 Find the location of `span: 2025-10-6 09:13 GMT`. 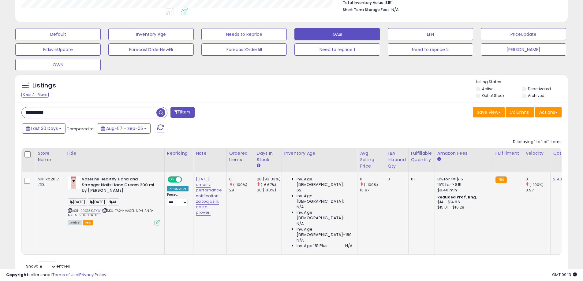

span: 2025-10-6 09:13 GMT is located at coordinates (565, 275).